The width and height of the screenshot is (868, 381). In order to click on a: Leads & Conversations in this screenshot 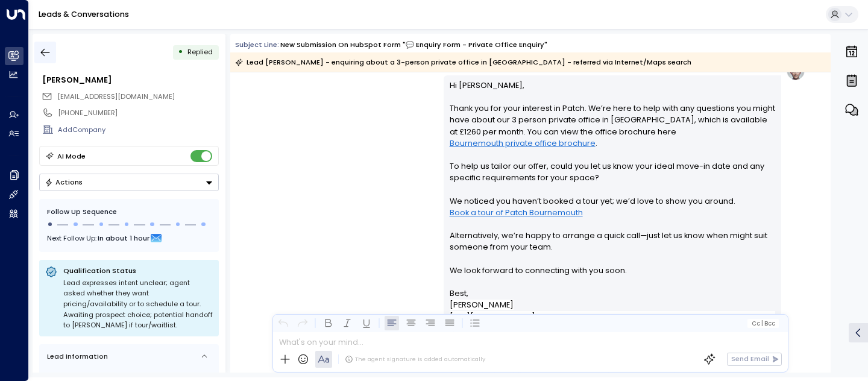, I will do `click(84, 14)`.